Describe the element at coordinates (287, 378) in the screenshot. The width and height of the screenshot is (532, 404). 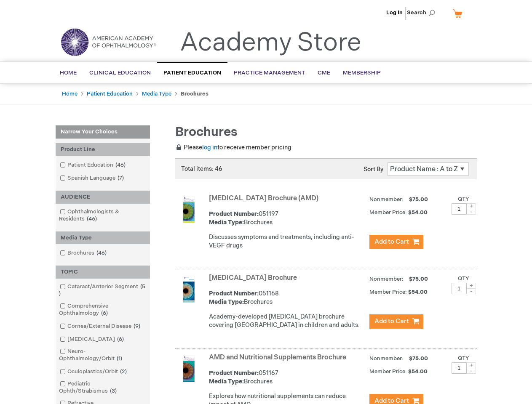
I see `div: 051167 Brochures` at that location.